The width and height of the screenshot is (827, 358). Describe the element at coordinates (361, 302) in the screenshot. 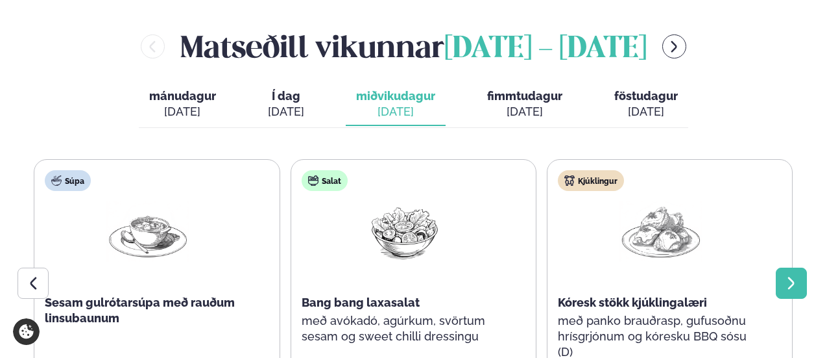

I see `span: Bang bang laxasalat` at that location.